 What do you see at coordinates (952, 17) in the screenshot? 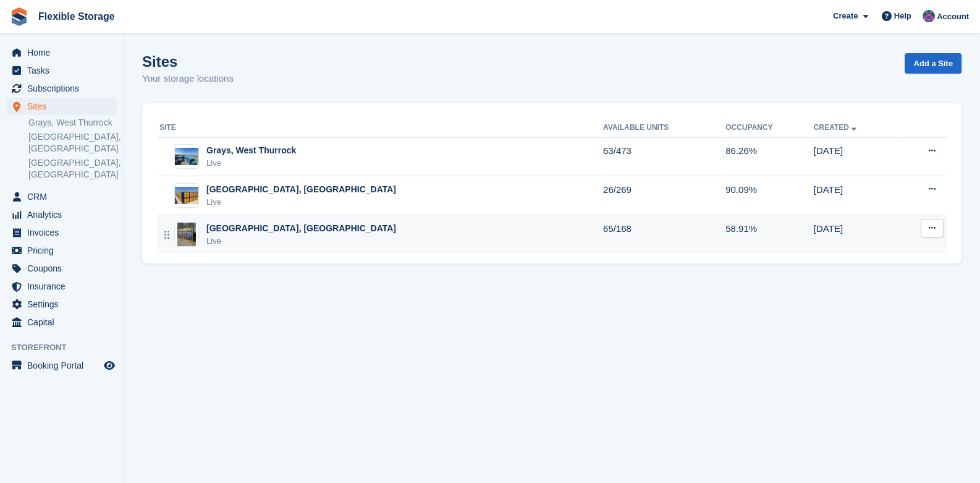
I see `span: Account` at bounding box center [952, 17].